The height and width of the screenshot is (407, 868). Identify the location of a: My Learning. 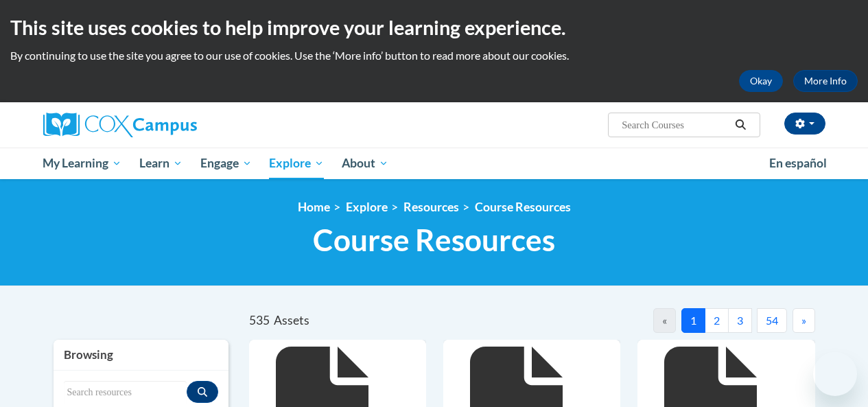
(82, 163).